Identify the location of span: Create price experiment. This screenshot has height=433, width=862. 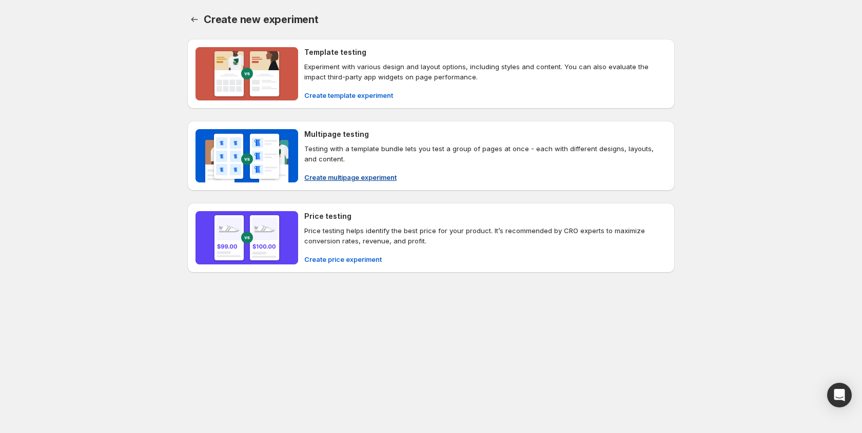
(343, 259).